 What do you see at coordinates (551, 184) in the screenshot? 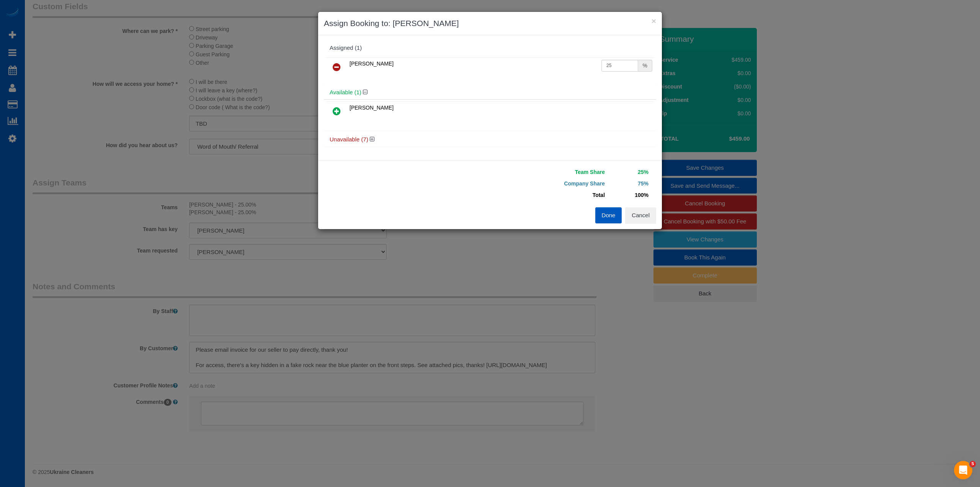
I see `td: Company Share` at bounding box center [551, 184].